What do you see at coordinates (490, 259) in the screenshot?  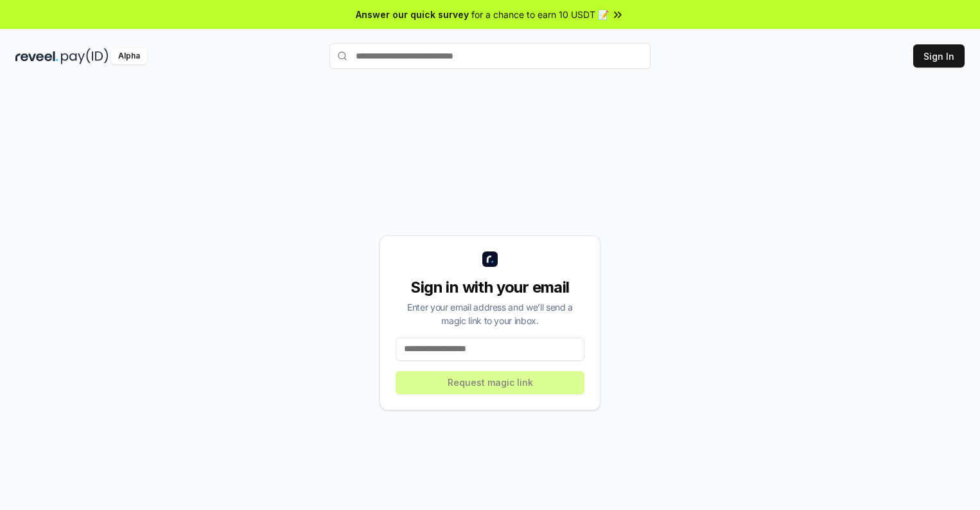 I see `img: logo_small` at bounding box center [490, 259].